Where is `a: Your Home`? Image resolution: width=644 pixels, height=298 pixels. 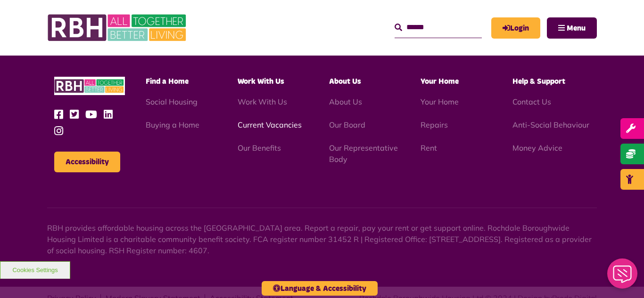
a: Your Home is located at coordinates (439, 102).